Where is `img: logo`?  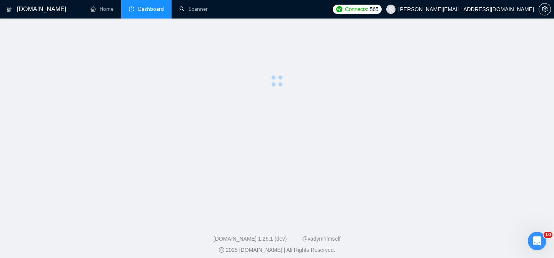
img: logo is located at coordinates (9, 10).